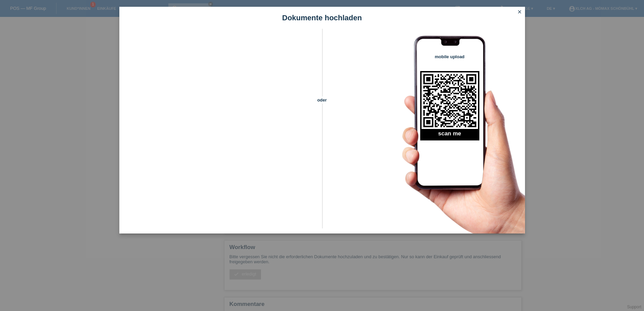 This screenshot has width=644, height=311. I want to click on h2: scan me, so click(450, 136).